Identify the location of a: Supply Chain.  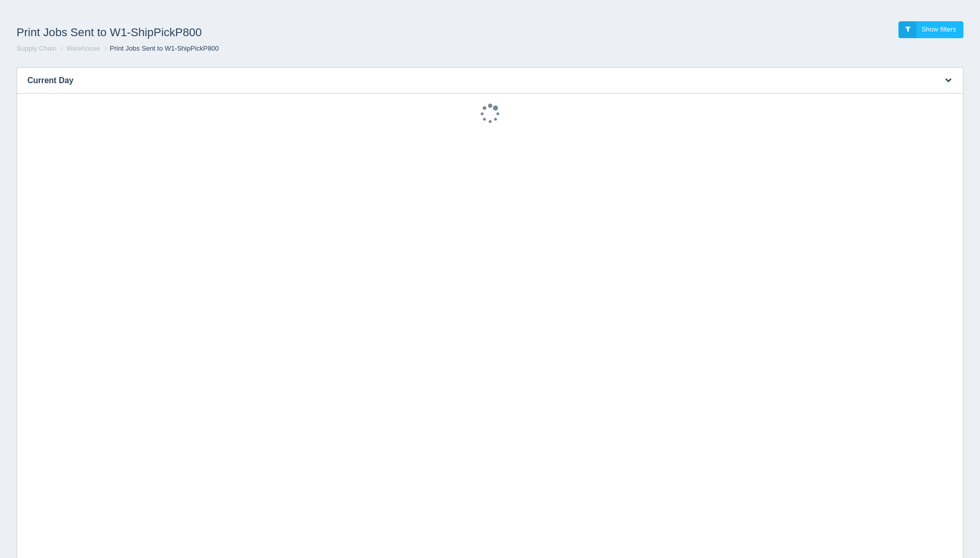
(36, 48).